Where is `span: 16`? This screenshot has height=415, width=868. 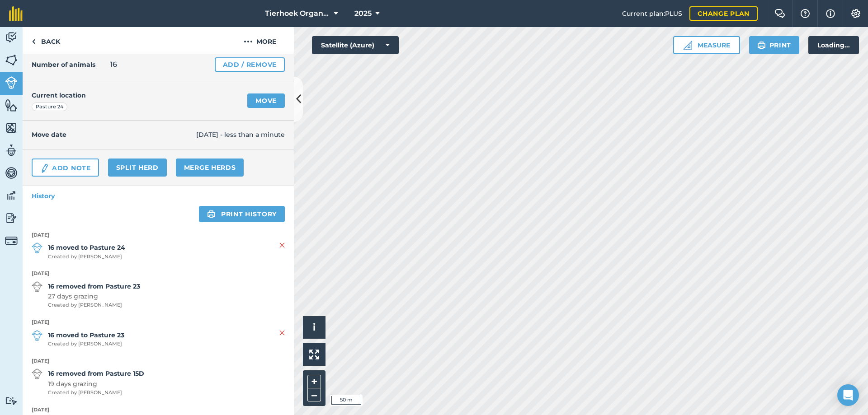 span: 16 is located at coordinates (113, 65).